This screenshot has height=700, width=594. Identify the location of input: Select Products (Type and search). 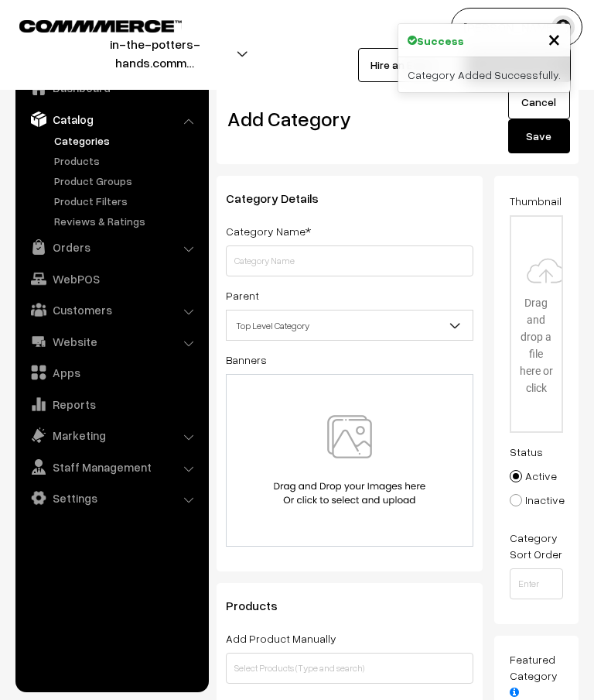
(349, 668).